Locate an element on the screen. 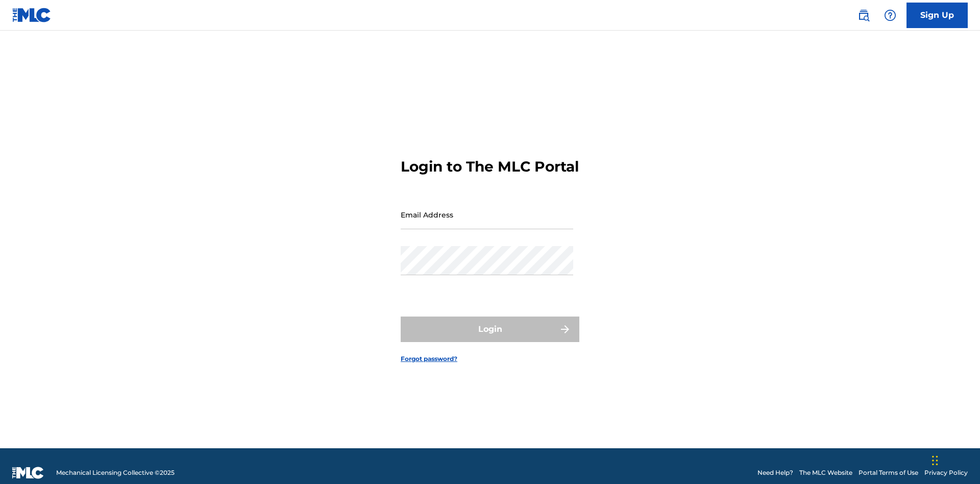  div: Help is located at coordinates (891, 15).